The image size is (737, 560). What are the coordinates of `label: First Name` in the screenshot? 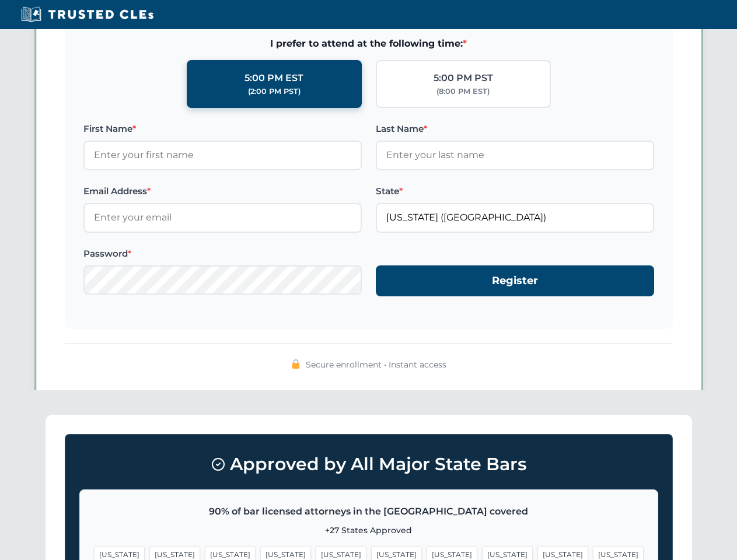 It's located at (222, 129).